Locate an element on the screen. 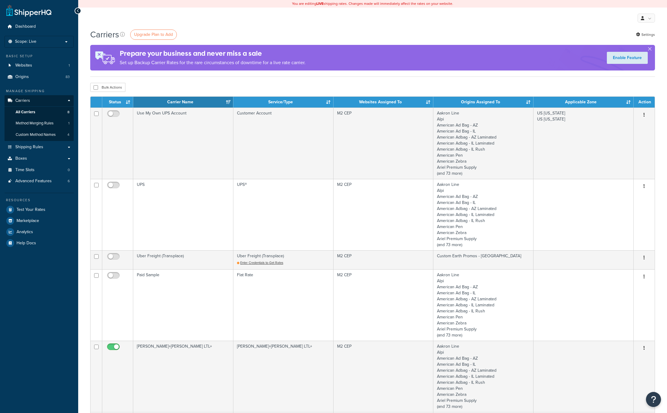 This screenshot has height=413, width=667. li: Dashboard is located at coordinates (39, 26).